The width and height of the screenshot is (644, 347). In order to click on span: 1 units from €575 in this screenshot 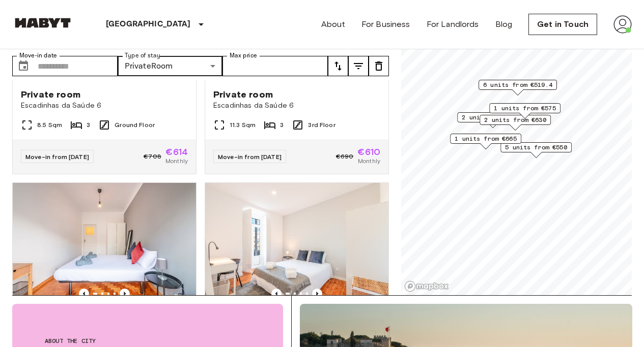, I will do `click(525, 108)`.